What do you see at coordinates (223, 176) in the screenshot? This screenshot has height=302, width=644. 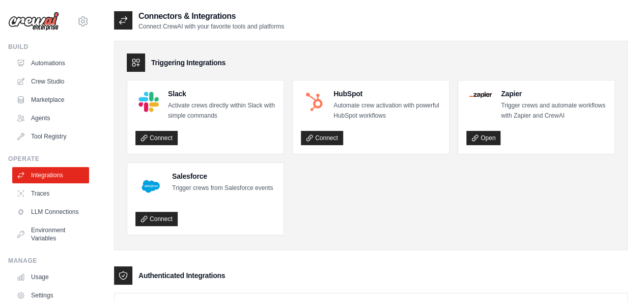 I see `h4: Salesforce` at bounding box center [223, 176].